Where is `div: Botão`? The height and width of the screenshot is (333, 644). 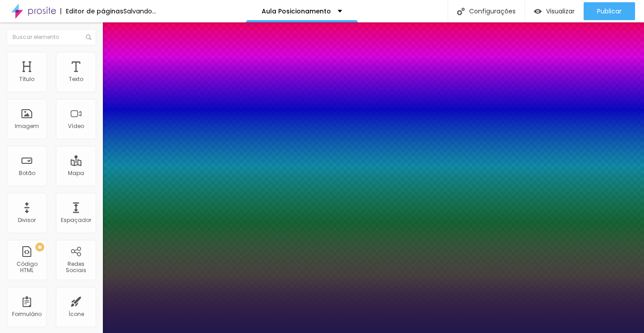 div: Botão is located at coordinates (27, 173).